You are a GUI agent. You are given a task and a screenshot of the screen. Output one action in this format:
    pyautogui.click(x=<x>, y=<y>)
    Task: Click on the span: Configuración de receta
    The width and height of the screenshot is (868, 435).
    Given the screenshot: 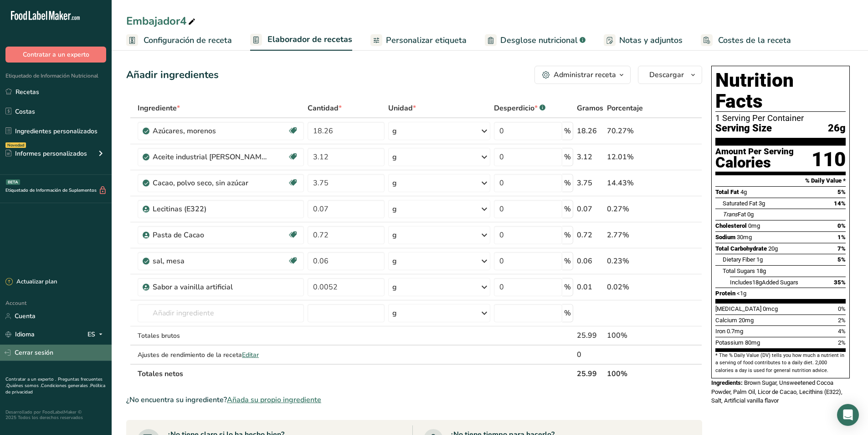 What is the action you would take?
    pyautogui.click(x=188, y=40)
    